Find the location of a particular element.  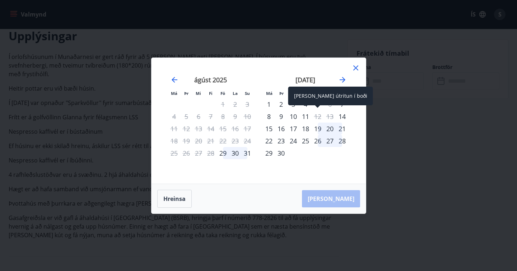

td: Not available. föstudagur, 1. ágúst 2025 is located at coordinates (223, 104).